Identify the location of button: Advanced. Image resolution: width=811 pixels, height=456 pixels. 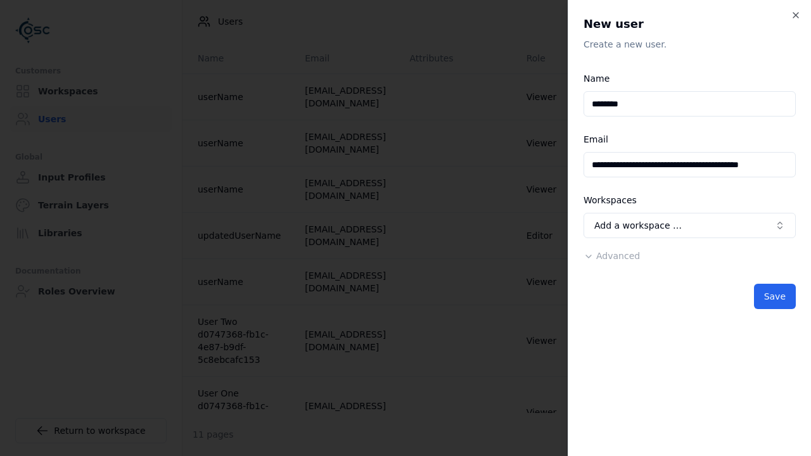
(611, 256).